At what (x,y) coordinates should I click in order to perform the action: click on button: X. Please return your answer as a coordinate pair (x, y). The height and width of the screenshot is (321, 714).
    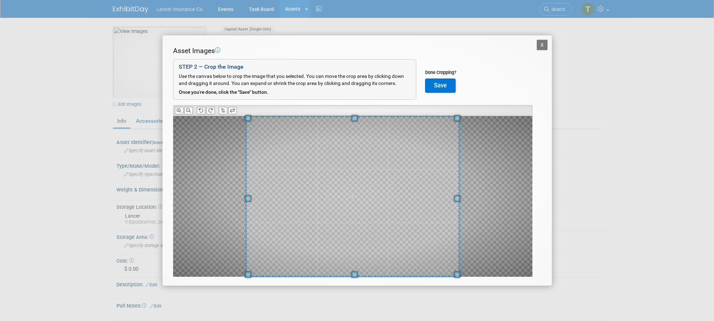
    Looking at the image, I should click on (542, 45).